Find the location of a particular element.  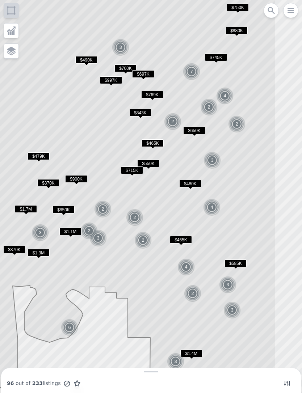

div: $490K is located at coordinates (86, 61).